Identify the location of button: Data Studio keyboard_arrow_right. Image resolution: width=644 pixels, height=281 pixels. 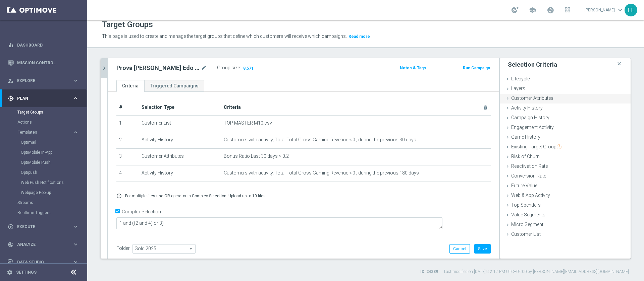
(43, 262).